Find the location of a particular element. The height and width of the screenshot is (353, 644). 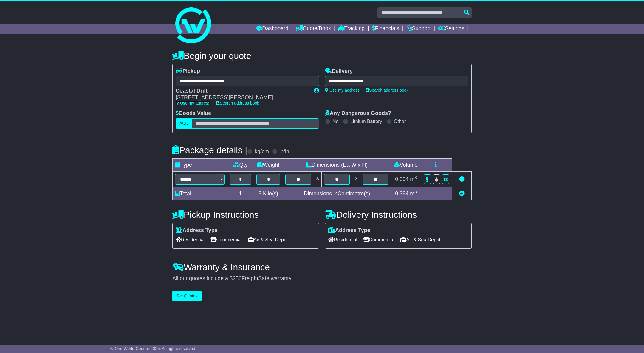

a: Remove this item is located at coordinates (462, 179).